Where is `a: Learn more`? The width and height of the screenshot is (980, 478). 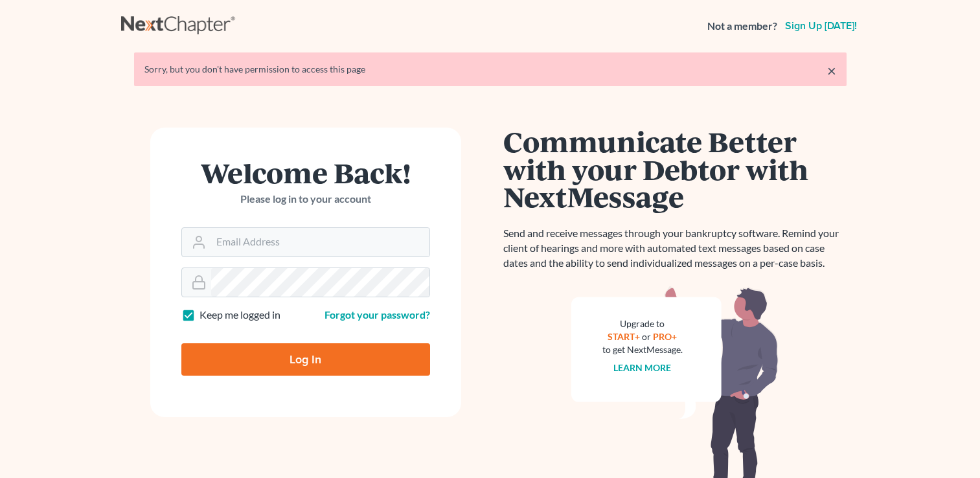 a: Learn more is located at coordinates (642, 368).